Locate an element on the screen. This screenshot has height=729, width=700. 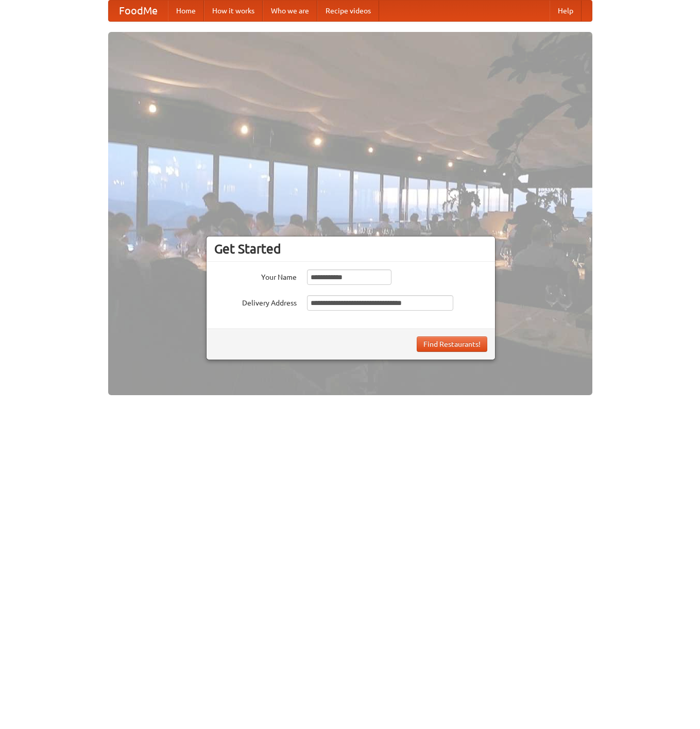
a: Recipe videos is located at coordinates (348, 10).